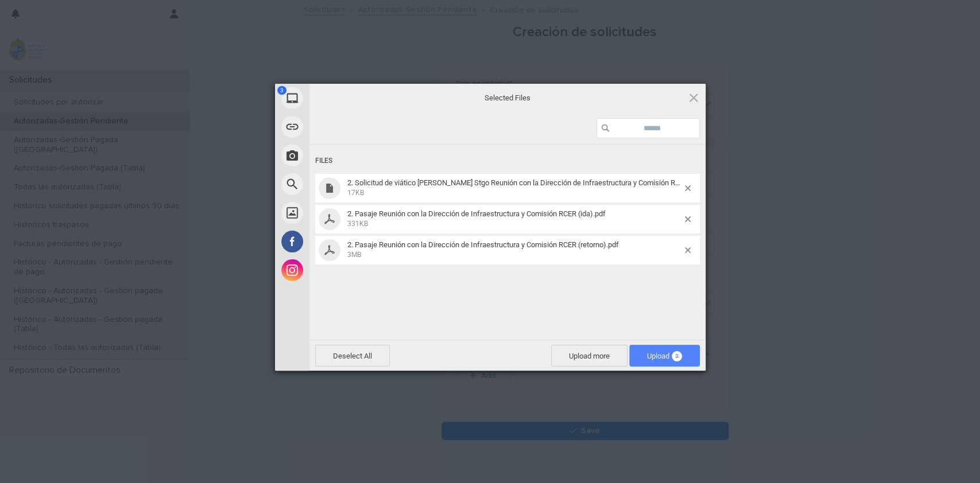  I want to click on div: Take Photo, so click(343, 155).